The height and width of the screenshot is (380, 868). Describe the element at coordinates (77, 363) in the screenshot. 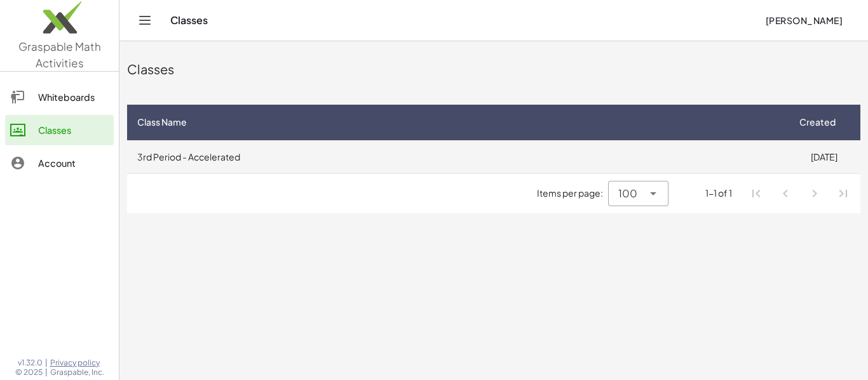

I see `a: Privacy policy` at that location.